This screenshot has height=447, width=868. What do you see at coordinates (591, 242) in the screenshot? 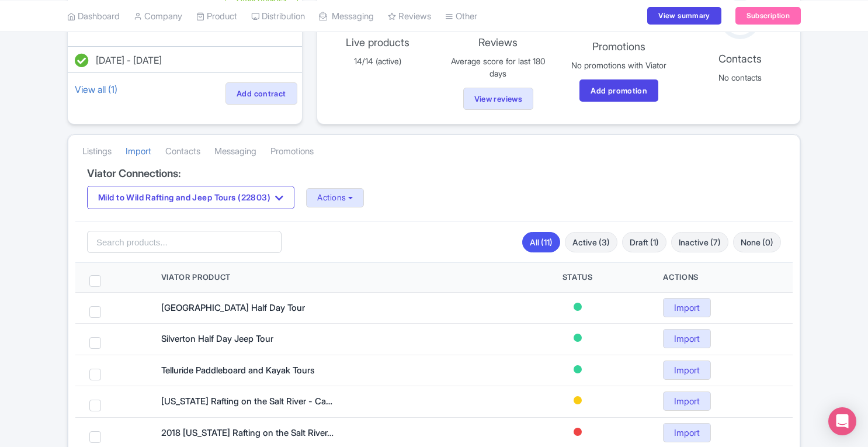
I see `a: Active (3)` at bounding box center [591, 242].